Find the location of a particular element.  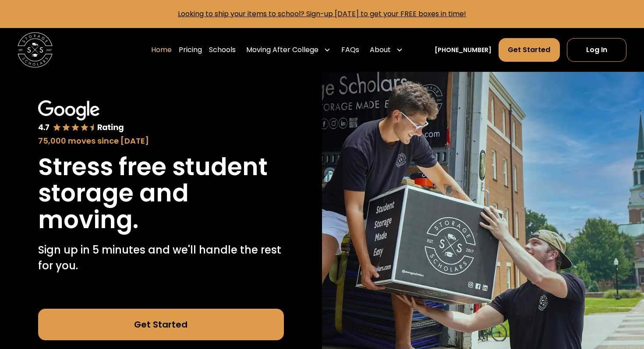

img: Google 4.7 star rating is located at coordinates (81, 116).